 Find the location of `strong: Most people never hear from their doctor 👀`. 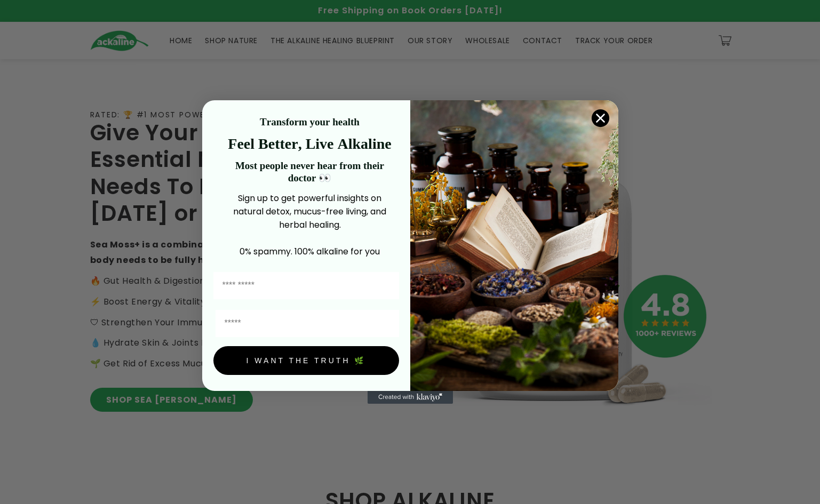

strong: Most people never hear from their doctor 👀 is located at coordinates (309, 172).